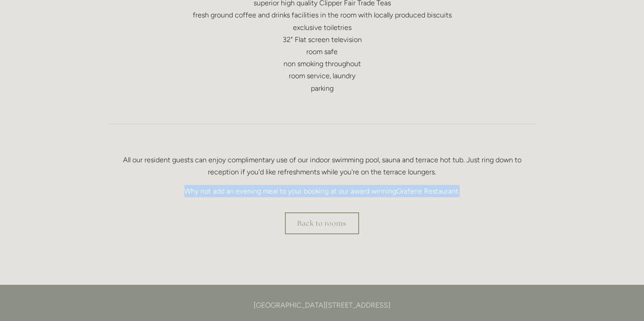  Describe the element at coordinates (322, 166) in the screenshot. I see `p: All our resident guests can enjoy complimentary use of our indoor swimming pool, sauna and terrac...` at that location.